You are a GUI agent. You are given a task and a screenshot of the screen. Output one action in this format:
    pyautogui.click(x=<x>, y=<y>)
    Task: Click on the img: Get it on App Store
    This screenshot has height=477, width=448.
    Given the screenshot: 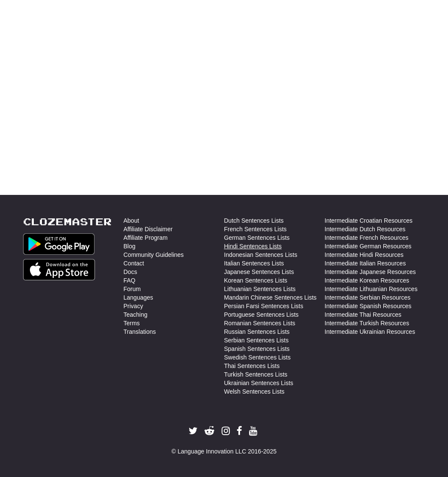 What is the action you would take?
    pyautogui.click(x=59, y=270)
    